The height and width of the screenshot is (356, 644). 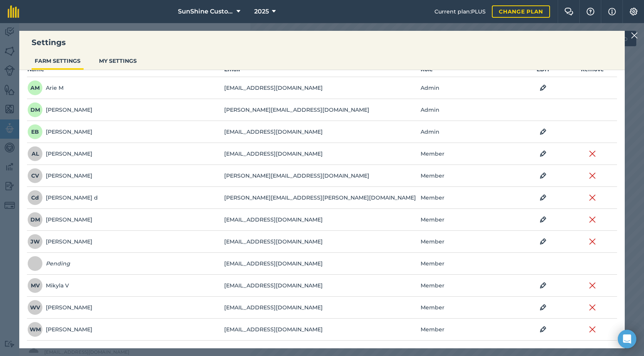 What do you see at coordinates (57, 61) in the screenshot?
I see `button: FARM SETTINGS` at bounding box center [57, 61].